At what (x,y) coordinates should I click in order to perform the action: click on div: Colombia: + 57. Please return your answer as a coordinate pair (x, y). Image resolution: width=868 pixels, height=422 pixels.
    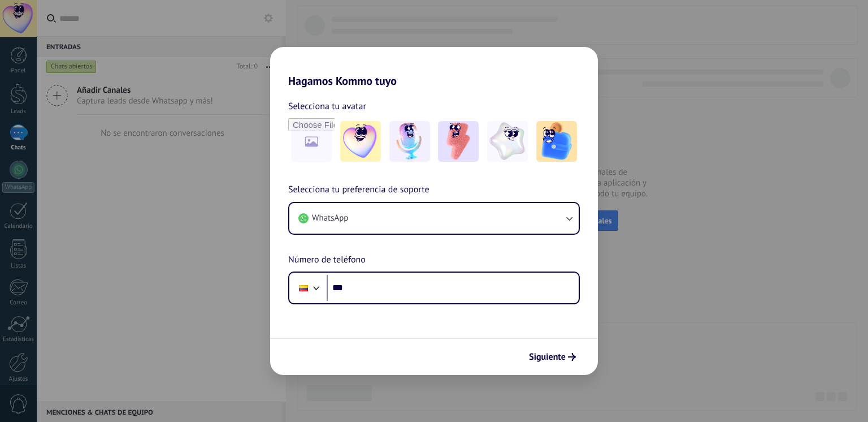
    Looking at the image, I should click on (304, 288).